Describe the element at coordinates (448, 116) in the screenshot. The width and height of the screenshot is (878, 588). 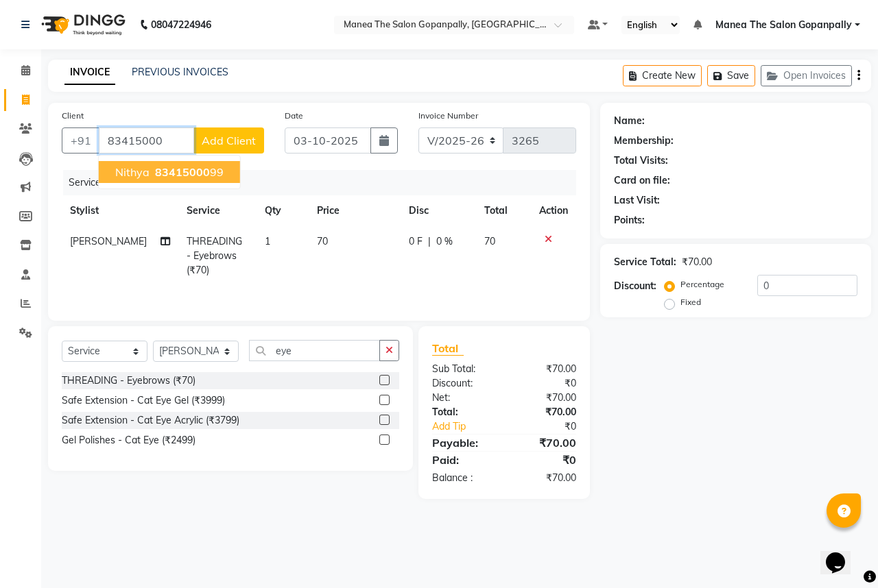
I see `label: Invoice Number` at that location.